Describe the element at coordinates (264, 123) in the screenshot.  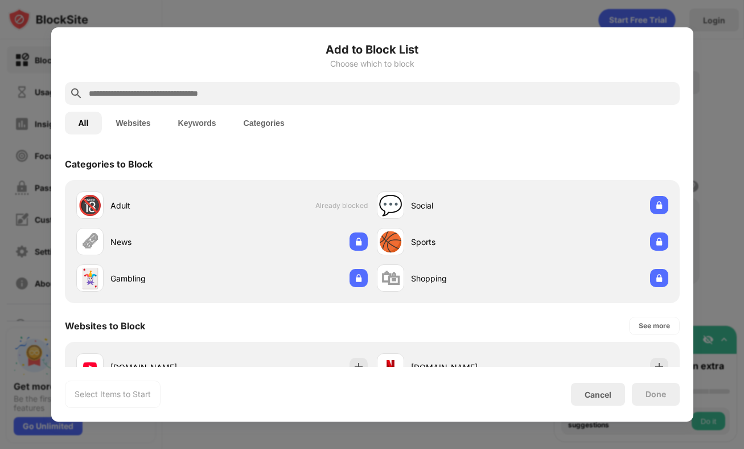
I see `button: Categories` at that location.